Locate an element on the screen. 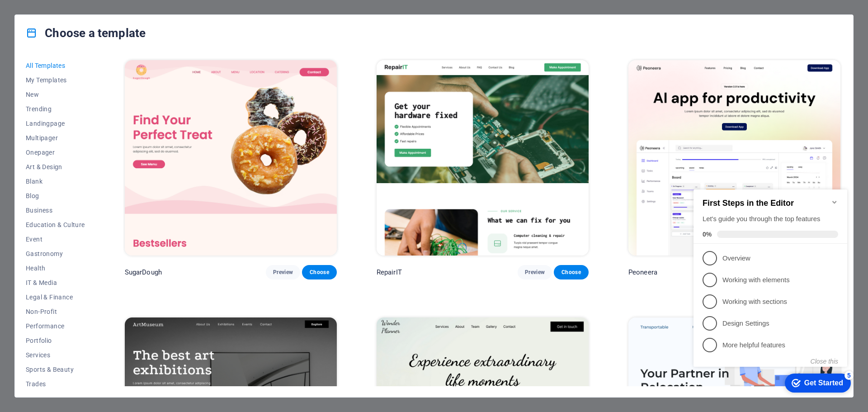  button: Onepager is located at coordinates (55, 152).